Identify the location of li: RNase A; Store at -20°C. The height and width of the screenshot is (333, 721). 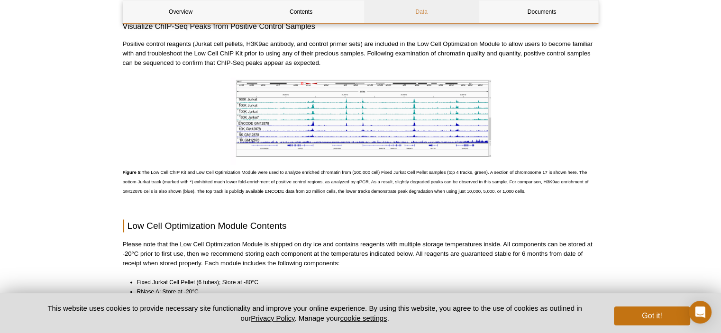
(364, 292).